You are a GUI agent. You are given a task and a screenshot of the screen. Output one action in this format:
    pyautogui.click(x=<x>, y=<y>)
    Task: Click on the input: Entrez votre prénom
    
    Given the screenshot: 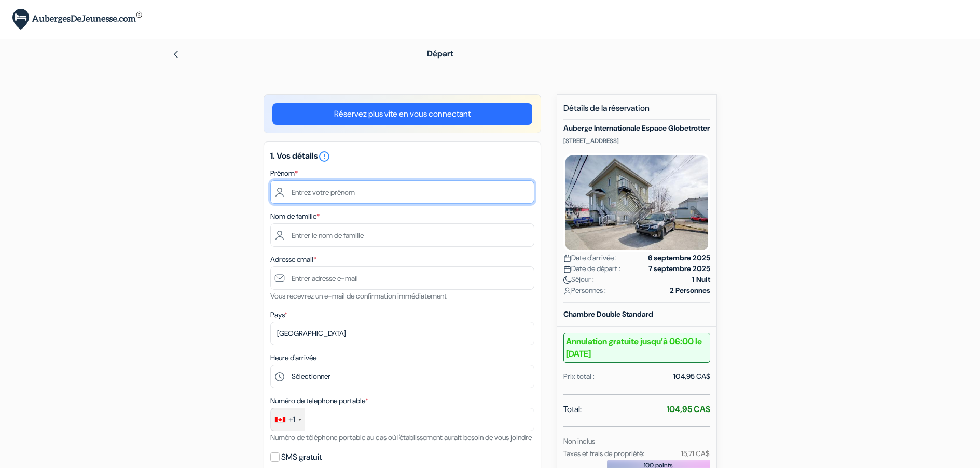 What is the action you would take?
    pyautogui.click(x=402, y=192)
    